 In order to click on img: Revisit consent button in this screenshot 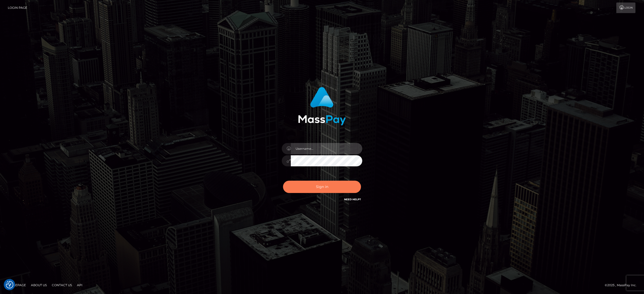, I will do `click(10, 285)`.